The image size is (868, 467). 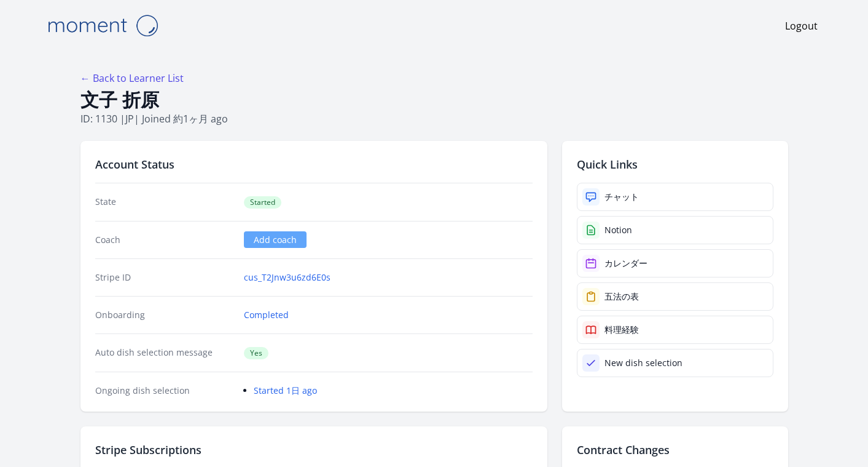 I want to click on span: jp, so click(x=129, y=119).